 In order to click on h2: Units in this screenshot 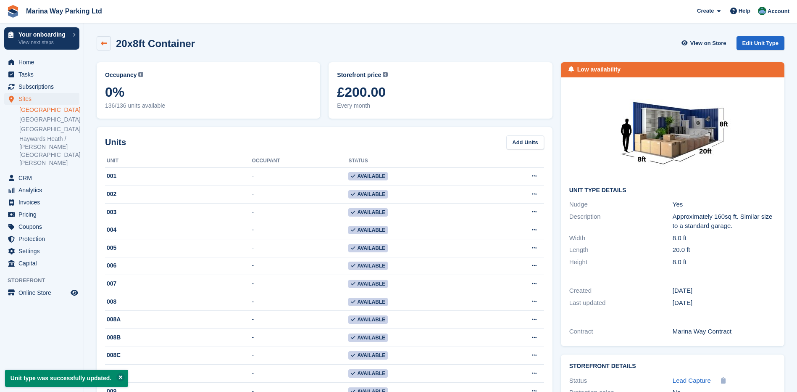, I will do `click(116, 142)`.